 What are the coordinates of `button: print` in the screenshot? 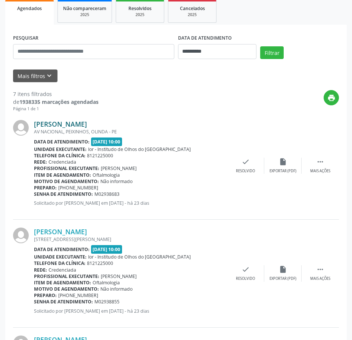 It's located at (331, 97).